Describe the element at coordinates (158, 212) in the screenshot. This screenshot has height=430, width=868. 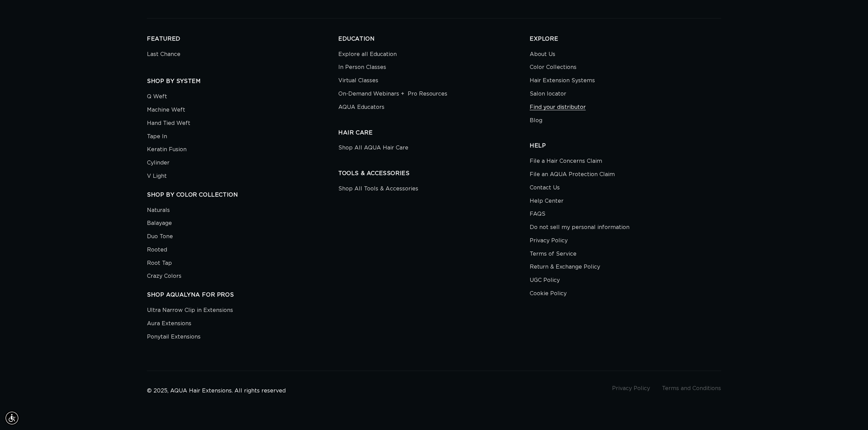
I see `a: Naturals` at that location.